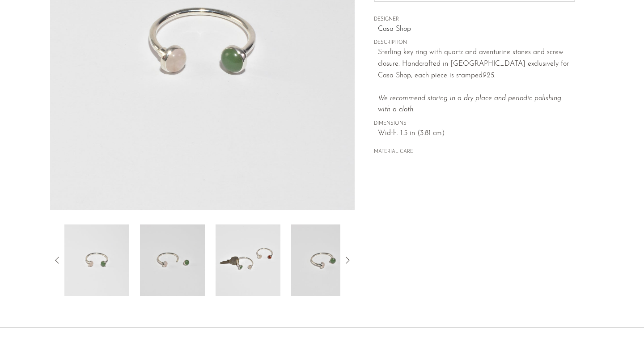  Describe the element at coordinates (474, 43) in the screenshot. I see `span: DESCRIPTION` at that location.